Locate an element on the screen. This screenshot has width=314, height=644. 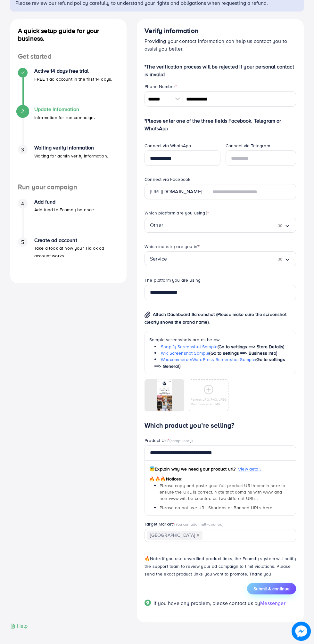
label: Phone Number is located at coordinates (161, 87).